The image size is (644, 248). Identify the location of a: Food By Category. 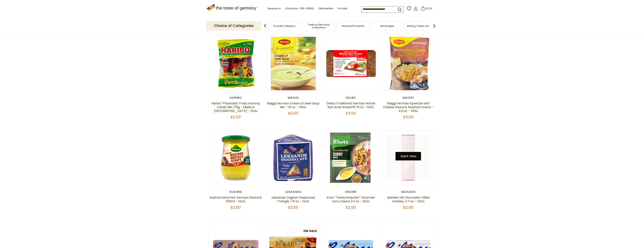
(285, 26).